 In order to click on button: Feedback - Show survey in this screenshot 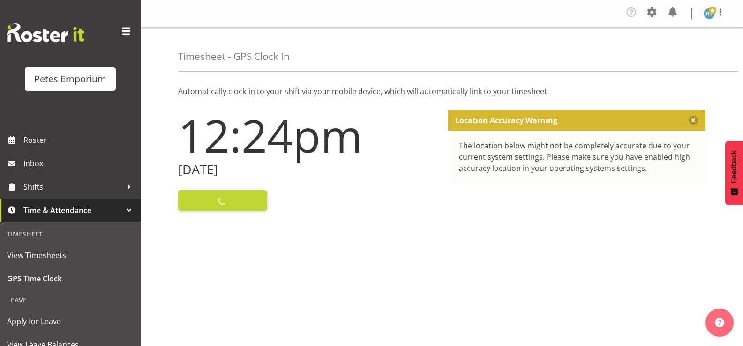, I will do `click(734, 173)`.